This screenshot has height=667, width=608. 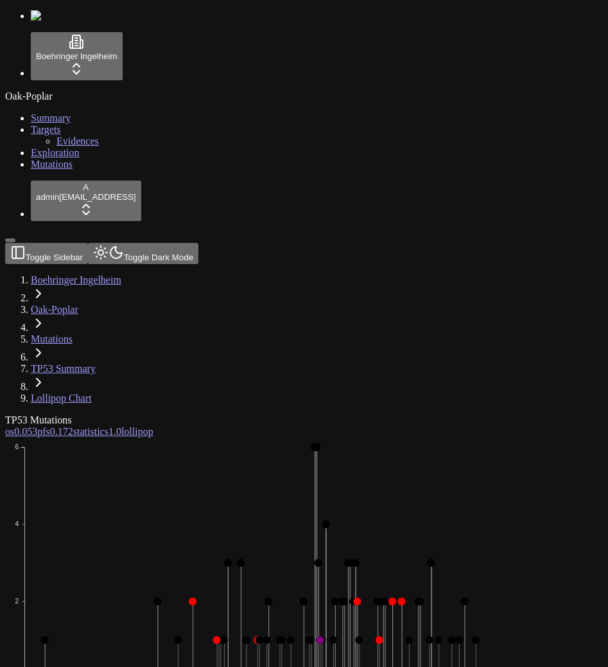 I want to click on span: 1.0, so click(x=115, y=431).